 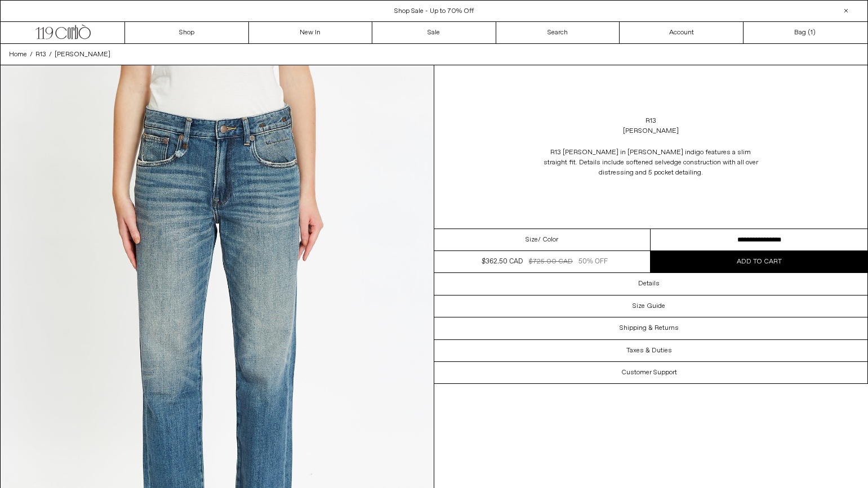 I want to click on span: Shop Sale - Up to 70% Off, so click(x=434, y=11).